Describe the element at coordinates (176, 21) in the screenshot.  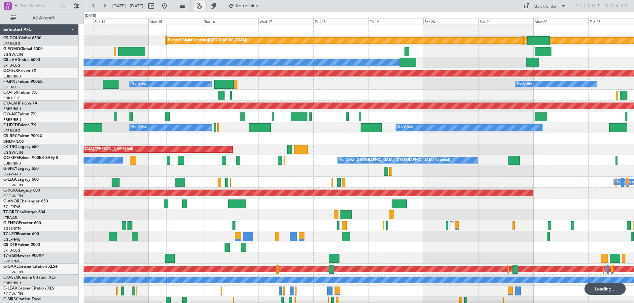
I see `div: Mon 15` at that location.